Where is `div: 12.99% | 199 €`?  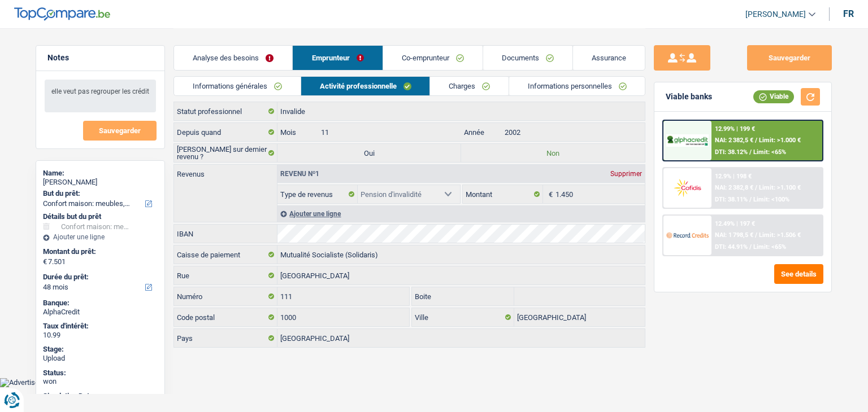 div: 12.99% | 199 € is located at coordinates (734, 129).